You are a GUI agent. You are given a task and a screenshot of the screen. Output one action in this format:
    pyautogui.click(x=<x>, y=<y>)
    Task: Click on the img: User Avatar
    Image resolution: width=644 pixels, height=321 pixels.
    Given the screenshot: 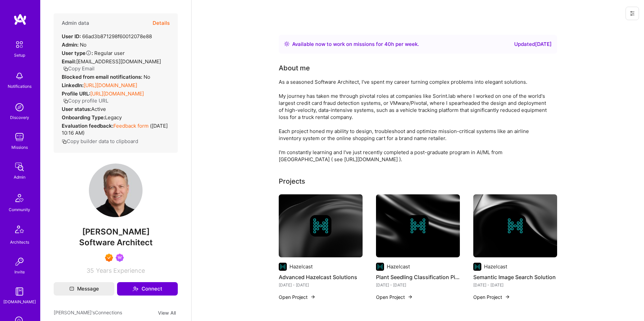 What is the action you would take?
    pyautogui.click(x=116, y=190)
    